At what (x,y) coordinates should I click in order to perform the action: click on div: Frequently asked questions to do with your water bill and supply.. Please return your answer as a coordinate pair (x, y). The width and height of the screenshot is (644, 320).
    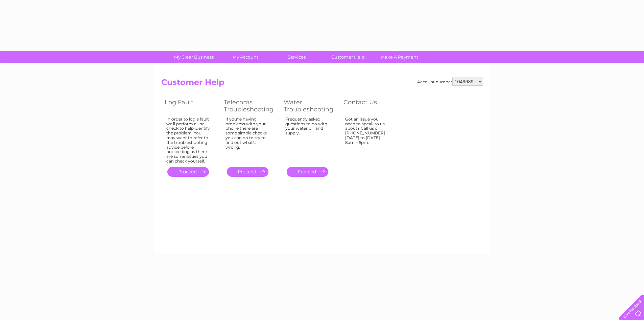
    Looking at the image, I should click on (308, 139).